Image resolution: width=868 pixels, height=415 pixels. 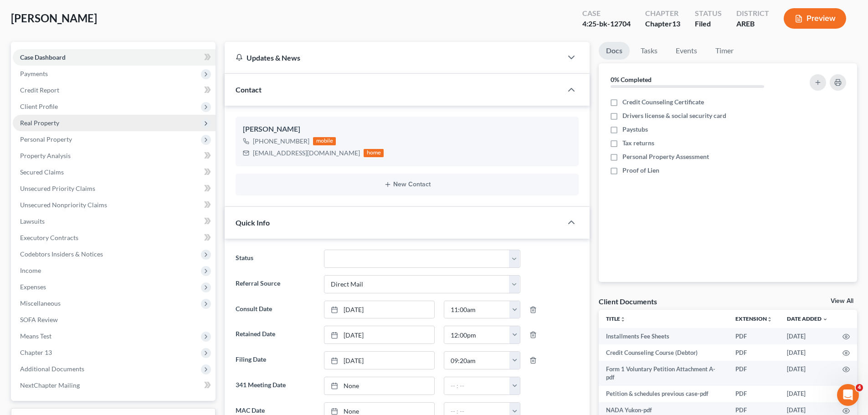 What do you see at coordinates (753, 13) in the screenshot?
I see `div: District` at bounding box center [753, 13].